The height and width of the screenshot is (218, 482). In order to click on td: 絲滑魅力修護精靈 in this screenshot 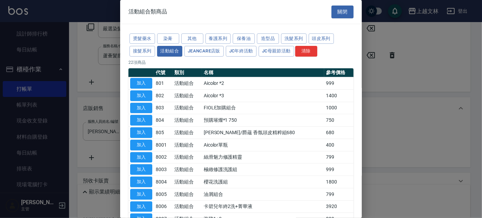, I will do `click(263, 157)`.